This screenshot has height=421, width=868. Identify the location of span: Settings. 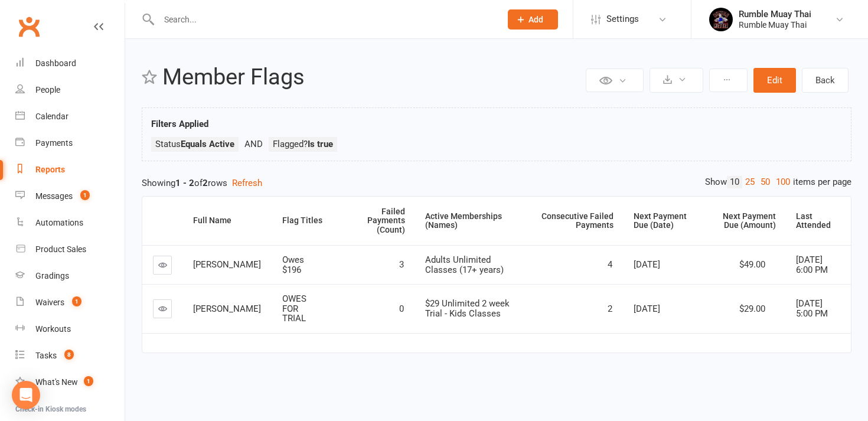
(623, 19).